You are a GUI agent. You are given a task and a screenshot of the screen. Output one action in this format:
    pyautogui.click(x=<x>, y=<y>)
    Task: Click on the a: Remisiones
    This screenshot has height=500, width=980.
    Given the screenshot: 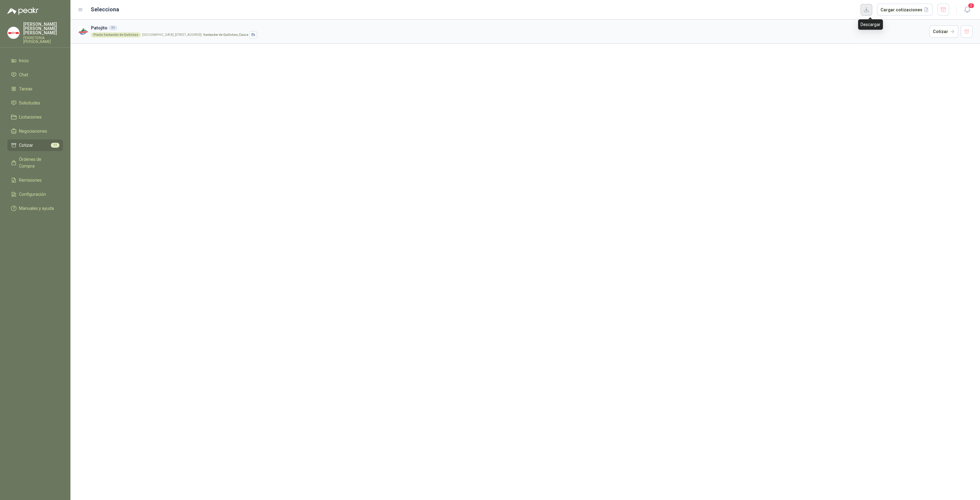 What is the action you would take?
    pyautogui.click(x=35, y=180)
    